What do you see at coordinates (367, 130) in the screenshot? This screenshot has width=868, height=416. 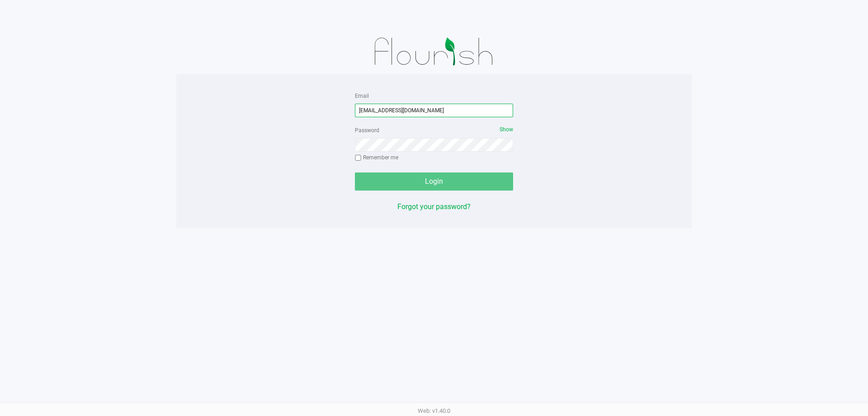 I see `label: Password` at bounding box center [367, 130].